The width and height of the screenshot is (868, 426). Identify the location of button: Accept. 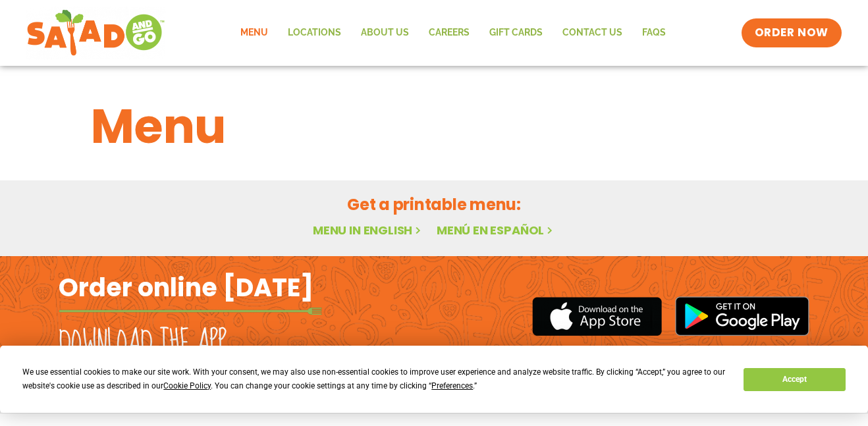
(794, 379).